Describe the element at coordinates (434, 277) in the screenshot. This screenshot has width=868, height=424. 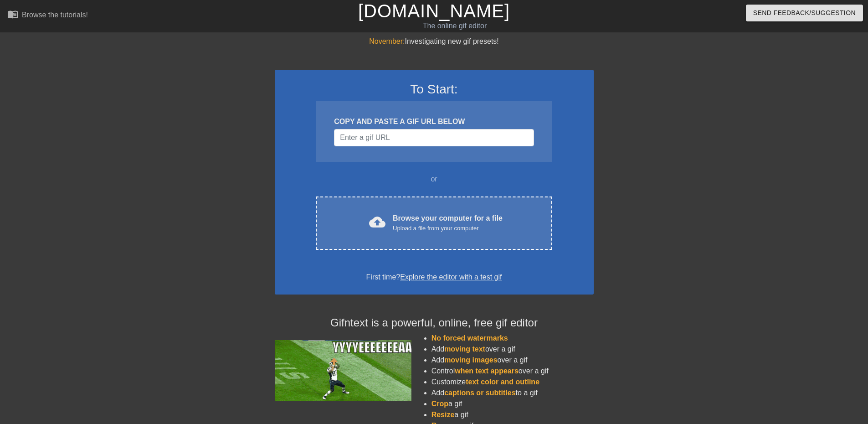
I see `div: First time?` at that location.